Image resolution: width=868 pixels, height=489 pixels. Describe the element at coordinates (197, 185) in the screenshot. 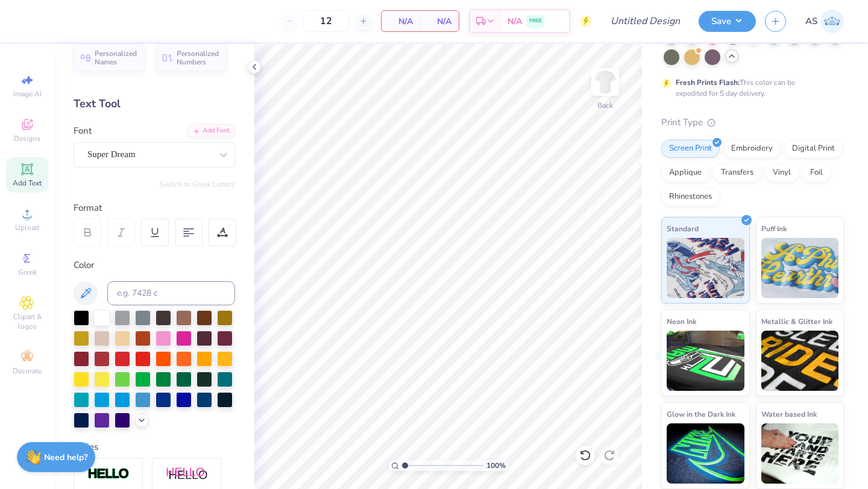

I see `button: Switch to Greek Letters` at that location.